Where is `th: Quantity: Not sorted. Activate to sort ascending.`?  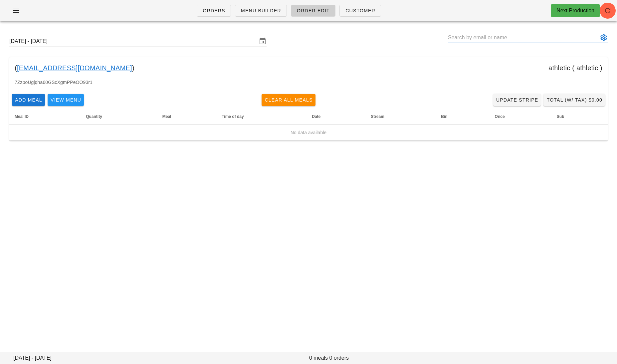 th: Quantity: Not sorted. Activate to sort ascending. is located at coordinates (119, 117).